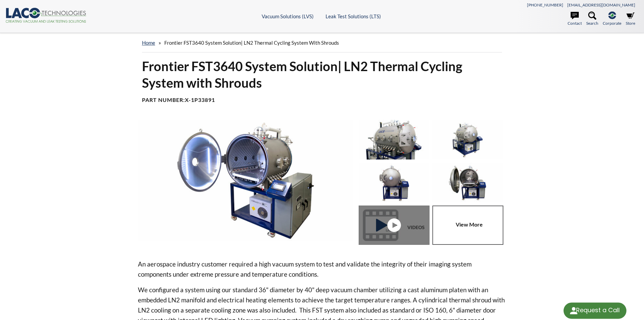 The image size is (644, 320). What do you see at coordinates (630, 19) in the screenshot?
I see `a: Store` at bounding box center [630, 19].